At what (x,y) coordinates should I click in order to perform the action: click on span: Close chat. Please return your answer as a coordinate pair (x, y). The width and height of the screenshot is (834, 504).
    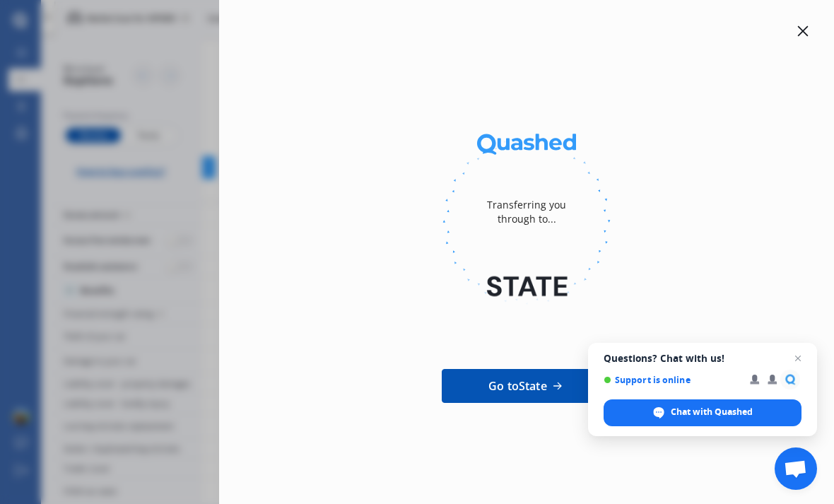
    Looking at the image, I should click on (798, 358).